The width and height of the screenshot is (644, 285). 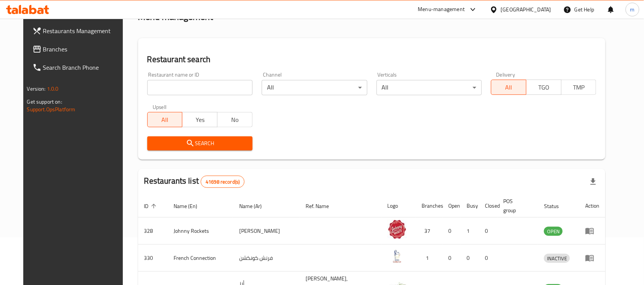 What do you see at coordinates (79, 31) in the screenshot?
I see `a: Restaurants Management` at bounding box center [79, 31].